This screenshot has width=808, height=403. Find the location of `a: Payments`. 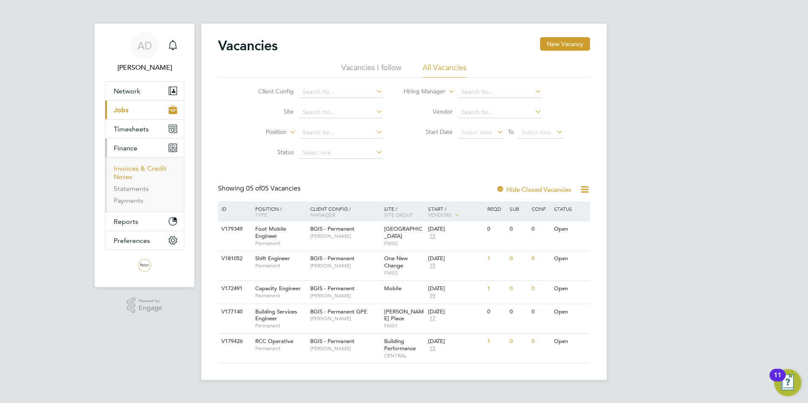

a: Payments is located at coordinates (128, 200).